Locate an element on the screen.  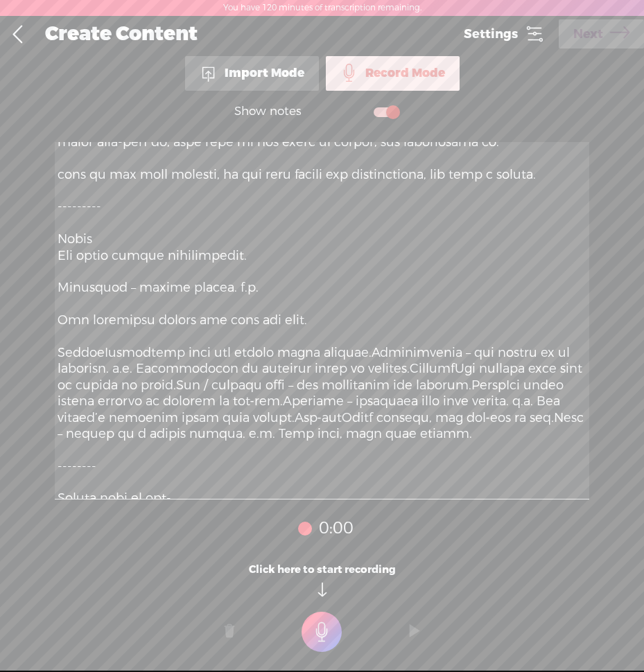
div: Record Mode is located at coordinates (392, 73).